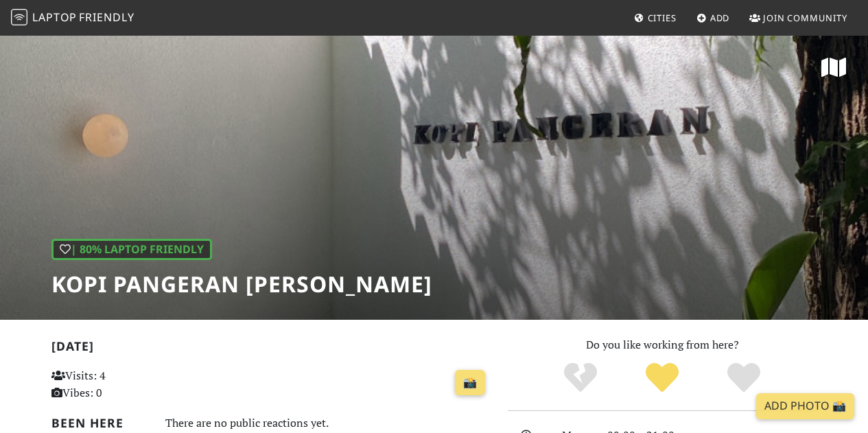 Image resolution: width=868 pixels, height=433 pixels. Describe the element at coordinates (798, 18) in the screenshot. I see `a: Join Community` at that location.